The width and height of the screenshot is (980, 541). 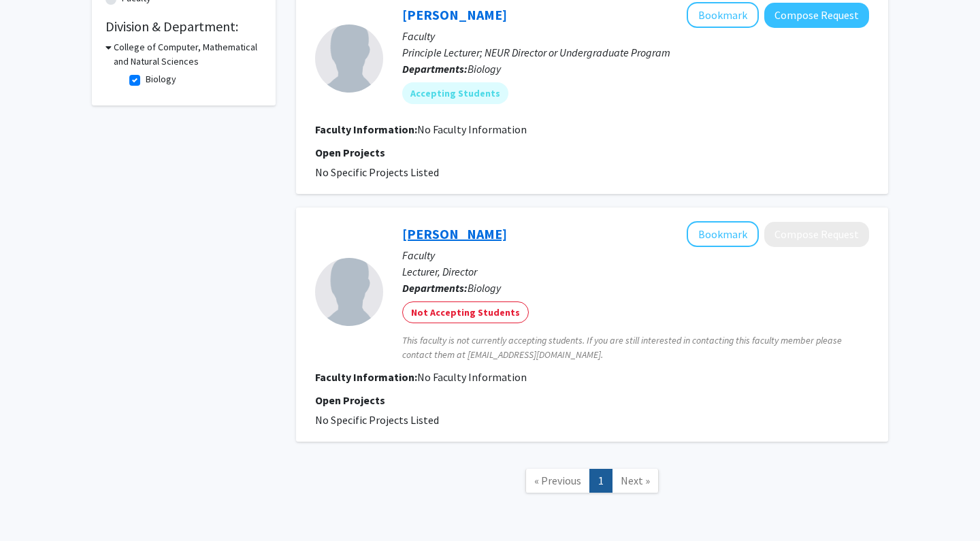 I want to click on span: « Previous, so click(x=557, y=480).